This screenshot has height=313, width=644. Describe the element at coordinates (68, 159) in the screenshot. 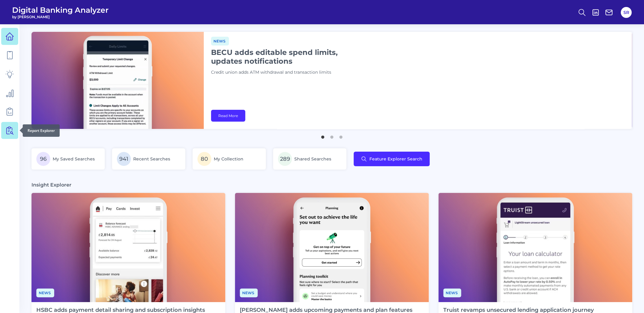

I see `a: 96My Saved Searches` at that location.